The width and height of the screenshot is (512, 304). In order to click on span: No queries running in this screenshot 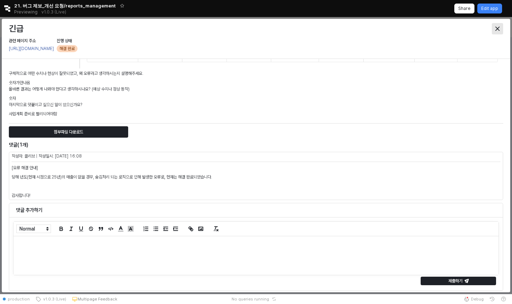, I will do `click(251, 299)`.